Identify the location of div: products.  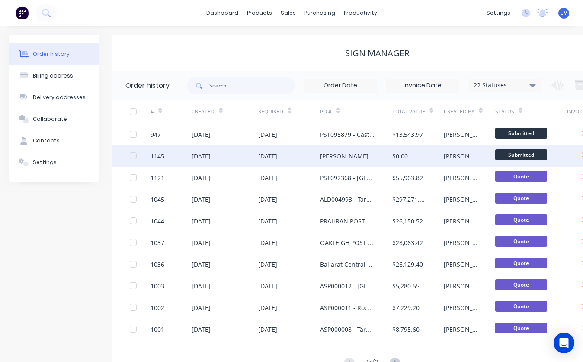
(260, 13).